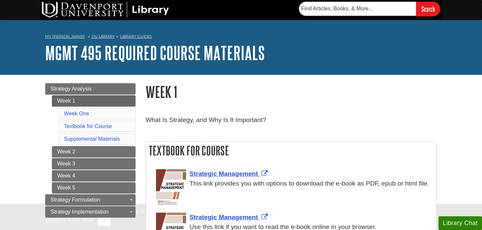  Describe the element at coordinates (94, 152) in the screenshot. I see `a: Week 2` at that location.